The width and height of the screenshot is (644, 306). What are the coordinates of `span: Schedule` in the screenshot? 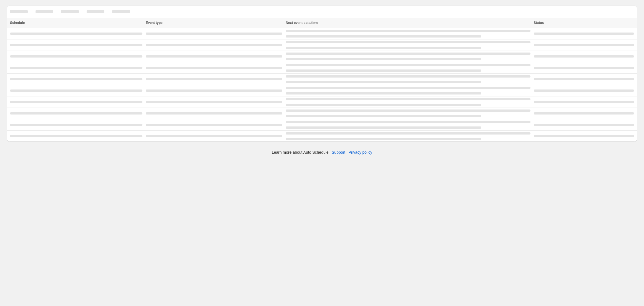 It's located at (17, 23).